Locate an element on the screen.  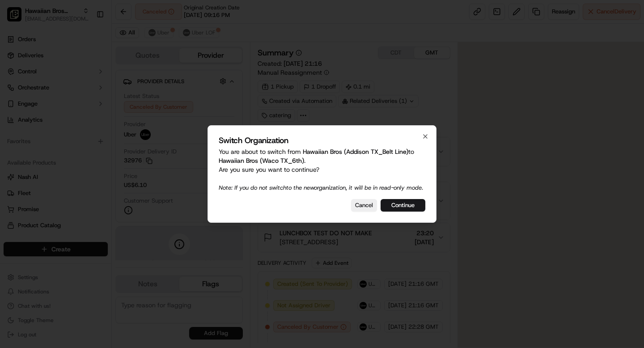
button: Continue is located at coordinates (403, 205).